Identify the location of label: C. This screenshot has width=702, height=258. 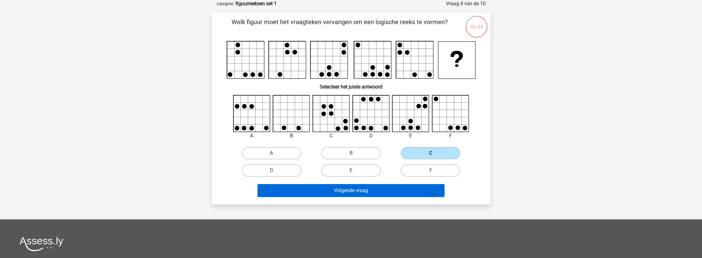
(430, 153).